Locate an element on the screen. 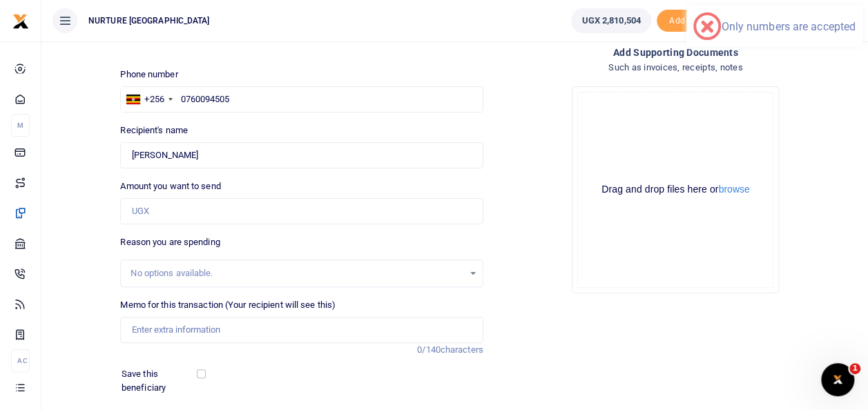  a: Add money is located at coordinates (691, 19).